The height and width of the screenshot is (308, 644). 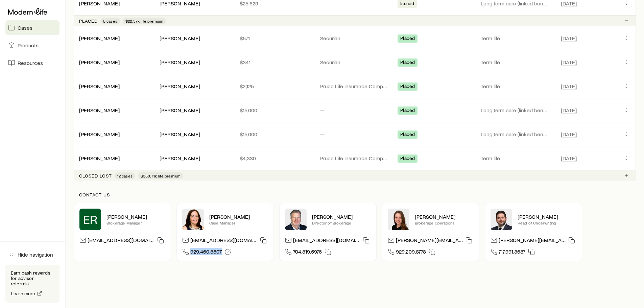 I want to click on img: Bryan Simmons, so click(x=501, y=219).